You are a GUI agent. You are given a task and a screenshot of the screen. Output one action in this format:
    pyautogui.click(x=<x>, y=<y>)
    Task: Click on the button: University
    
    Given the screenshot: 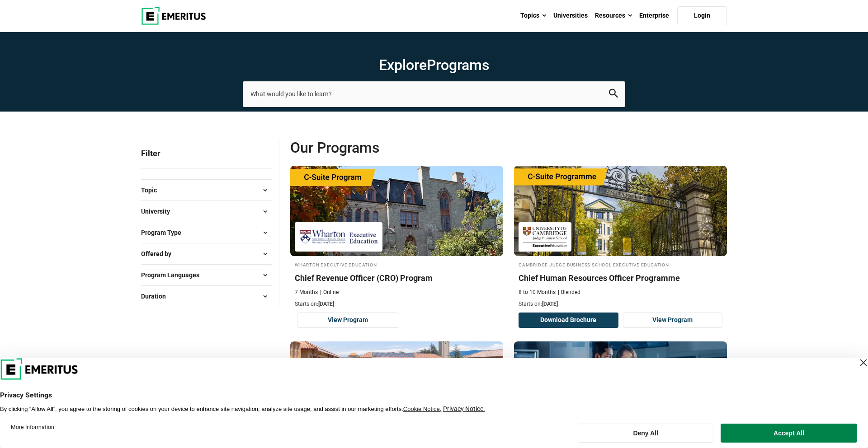 What is the action you would take?
    pyautogui.click(x=206, y=211)
    